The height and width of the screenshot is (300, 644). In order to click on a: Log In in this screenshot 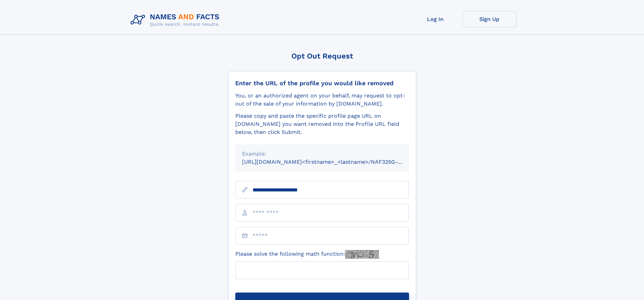, I will do `click(435, 19)`.